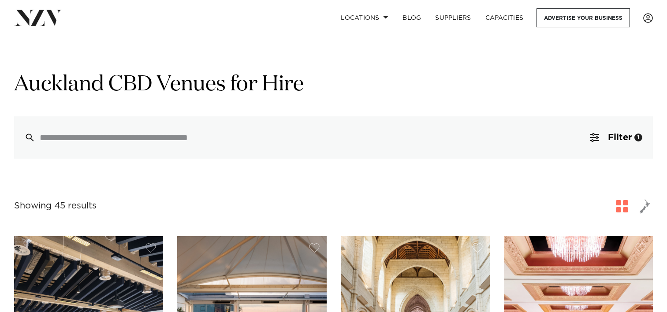 This screenshot has height=312, width=667. Describe the element at coordinates (453, 18) in the screenshot. I see `a: SUPPLIERS` at that location.